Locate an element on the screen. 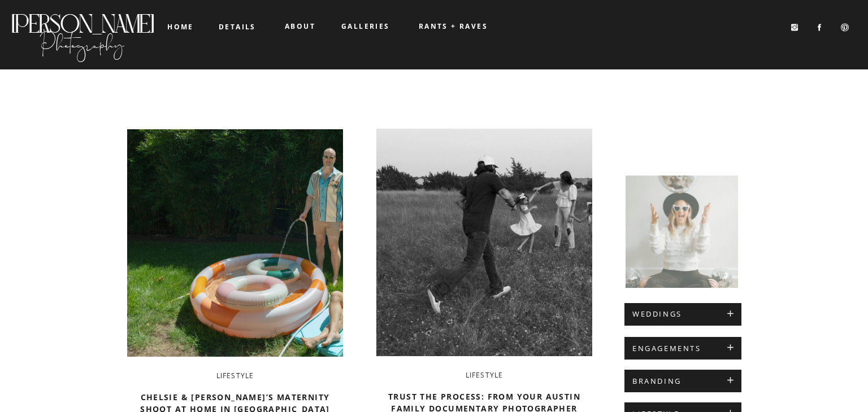  a: home is located at coordinates (180, 26).